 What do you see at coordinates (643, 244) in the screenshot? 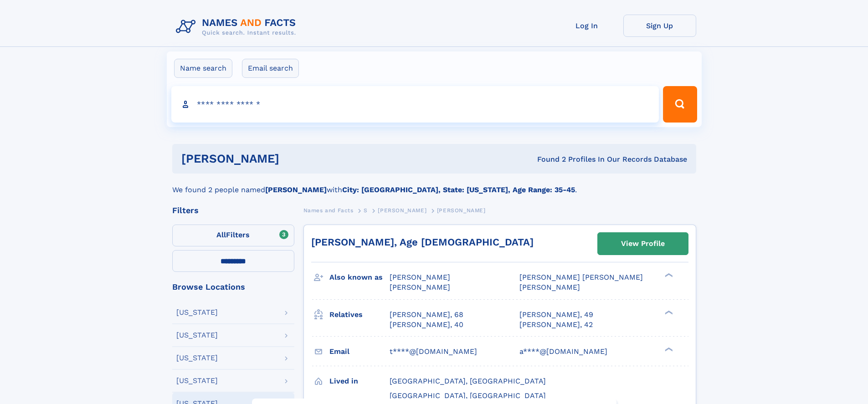
I see `a: View Profile` at bounding box center [643, 244].